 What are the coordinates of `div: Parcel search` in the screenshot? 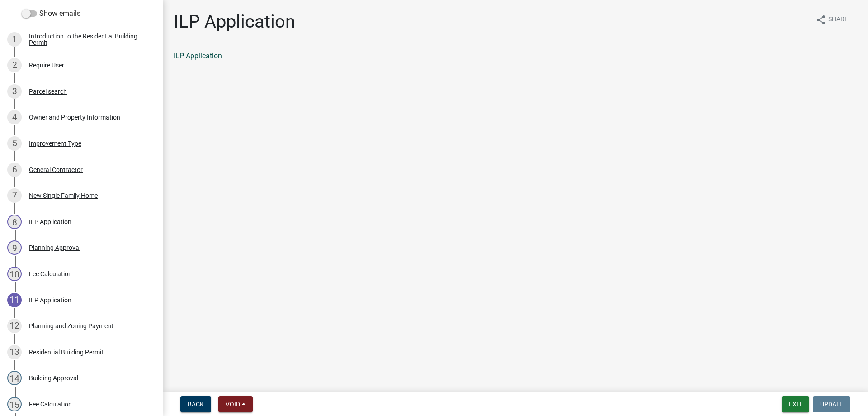 It's located at (48, 91).